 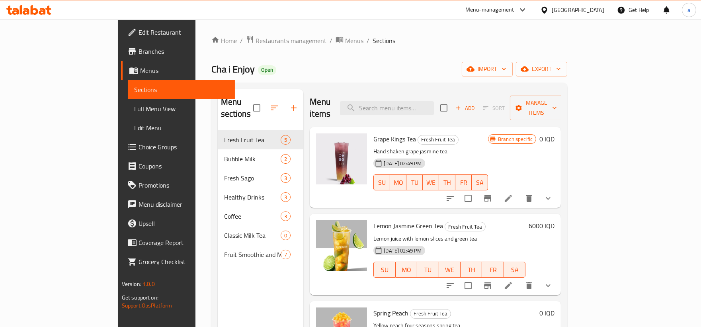 I want to click on h6: 0 IQD, so click(x=547, y=313).